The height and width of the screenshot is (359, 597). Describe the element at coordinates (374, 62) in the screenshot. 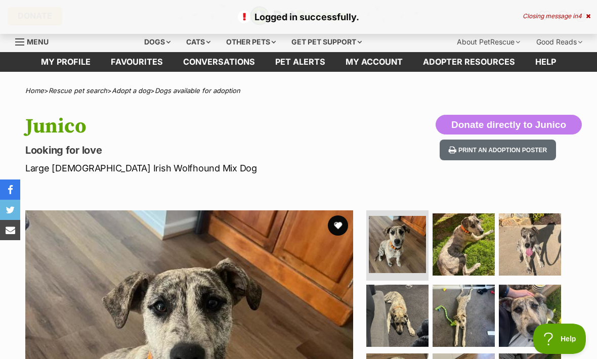

I see `a: My account` at that location.